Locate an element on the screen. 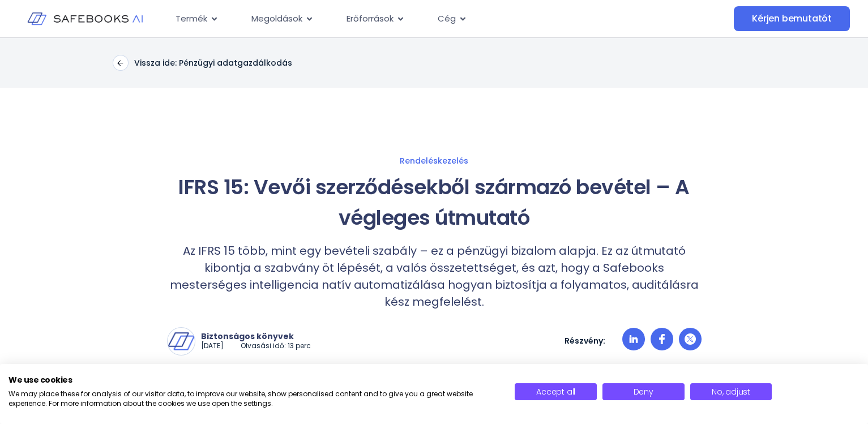 The height and width of the screenshot is (424, 868). span: Megoldások is located at coordinates (277, 18).